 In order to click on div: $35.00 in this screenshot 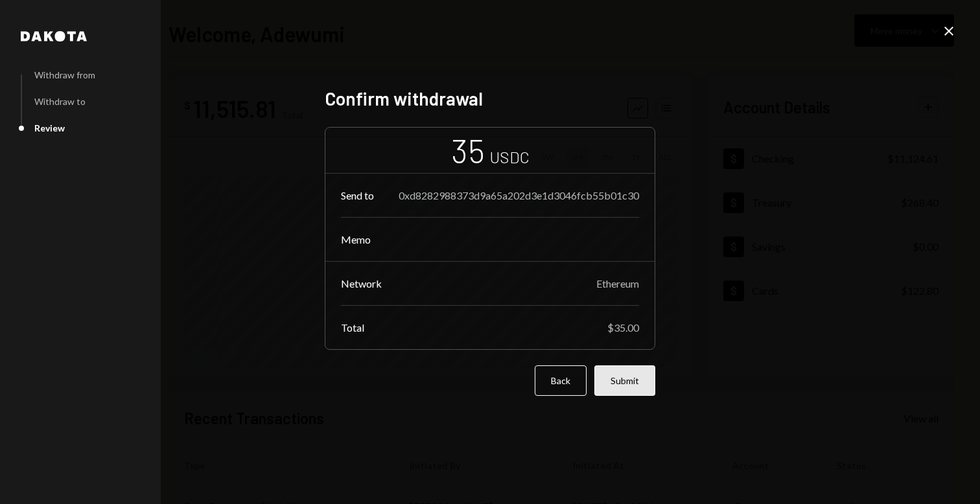, I will do `click(623, 327)`.